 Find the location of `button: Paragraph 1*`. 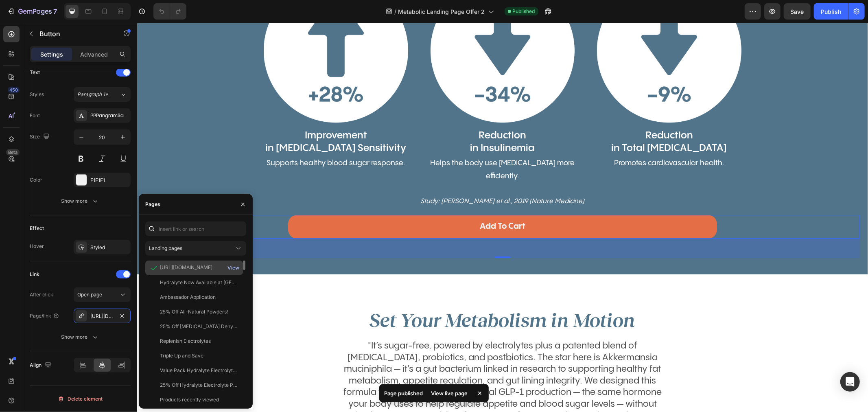

button: Paragraph 1* is located at coordinates (102, 95).